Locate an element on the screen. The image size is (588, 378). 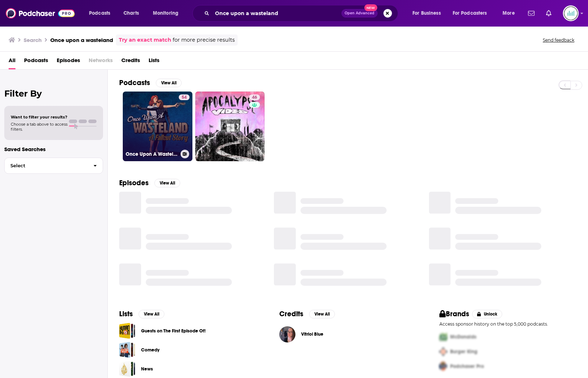
h2: Credits is located at coordinates (291, 314).